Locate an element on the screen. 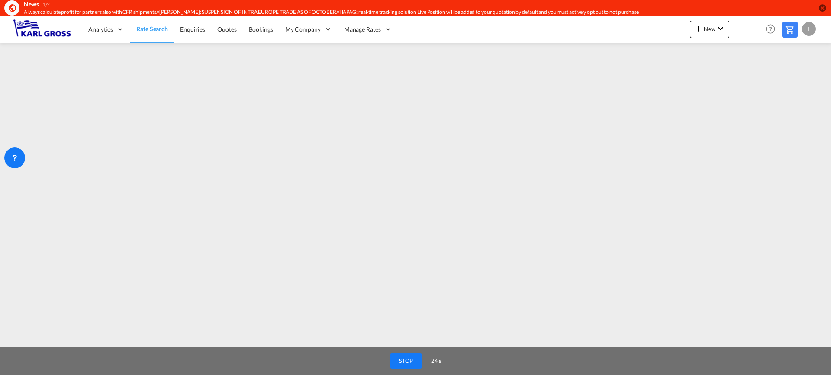 The height and width of the screenshot is (375, 831). button: icon-plus 400-fgNewicon-chevron-down is located at coordinates (709, 29).